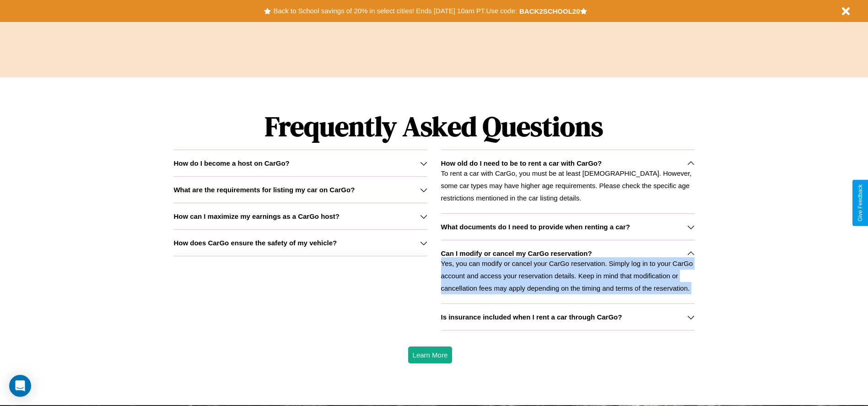  Describe the element at coordinates (257, 216) in the screenshot. I see `h3: How can I maximize my earnings as a CarGo host?` at that location.